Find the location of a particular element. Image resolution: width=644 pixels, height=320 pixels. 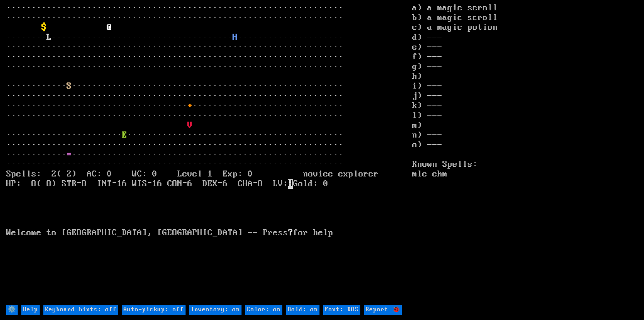

font: E is located at coordinates (124, 135).